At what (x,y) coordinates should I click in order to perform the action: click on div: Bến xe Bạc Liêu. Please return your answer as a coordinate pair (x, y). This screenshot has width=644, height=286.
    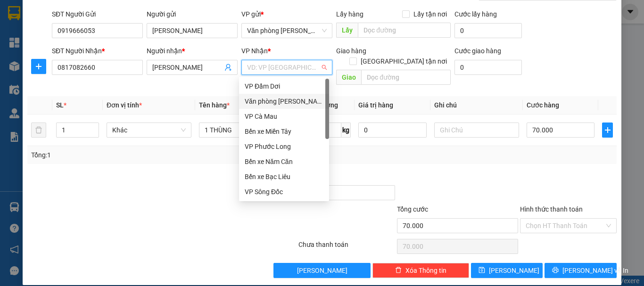
    Looking at the image, I should click on (284, 176).